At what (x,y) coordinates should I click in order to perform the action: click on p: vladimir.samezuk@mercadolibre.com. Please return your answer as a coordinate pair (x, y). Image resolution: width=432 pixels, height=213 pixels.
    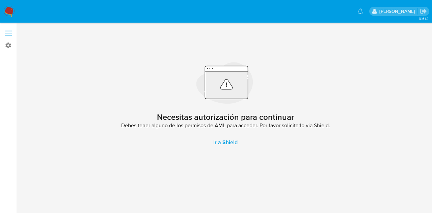
    Looking at the image, I should click on (399, 11).